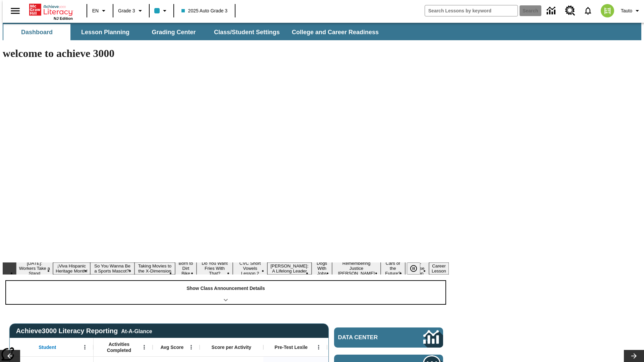 The image size is (644, 362). Describe the element at coordinates (369, 337) in the screenshot. I see `span: Data Center` at that location.